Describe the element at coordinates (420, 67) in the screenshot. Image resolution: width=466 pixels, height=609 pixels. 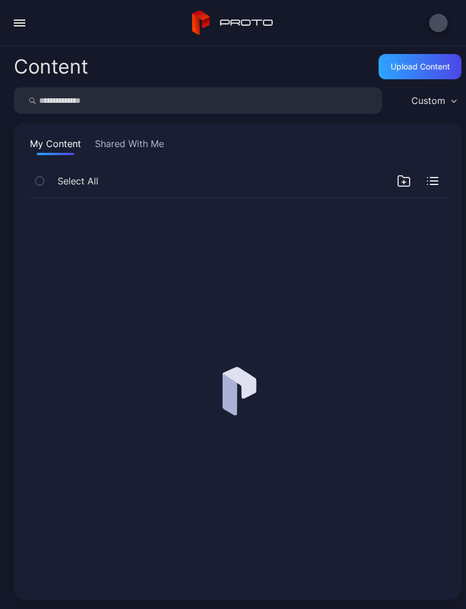
I see `button: Upload Content` at that location.